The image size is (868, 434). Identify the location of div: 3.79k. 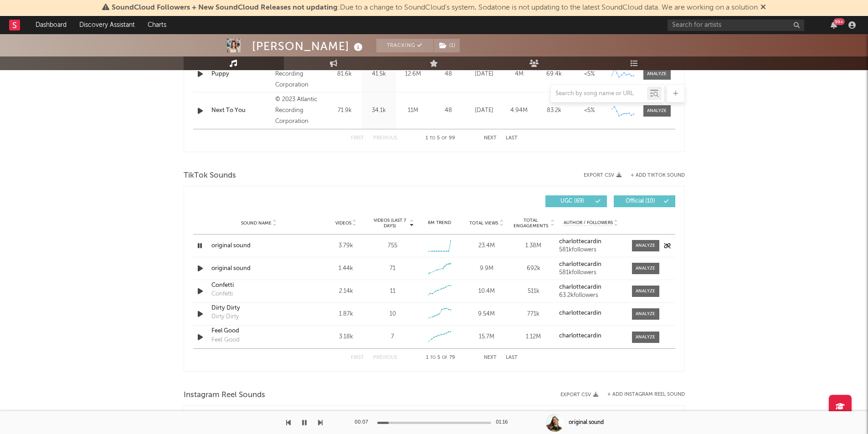
(345, 246).